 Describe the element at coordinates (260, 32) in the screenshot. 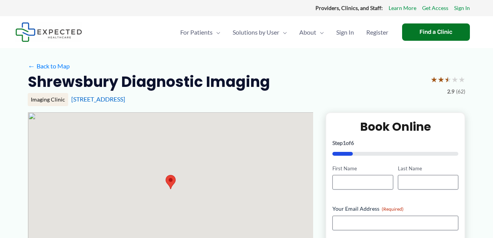

I see `a: Solutions by UserMenu Toggle` at that location.